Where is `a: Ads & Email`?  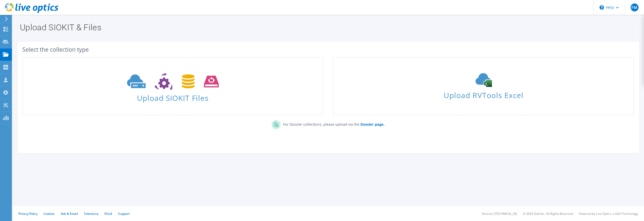
a: Ads & Email is located at coordinates (70, 213).